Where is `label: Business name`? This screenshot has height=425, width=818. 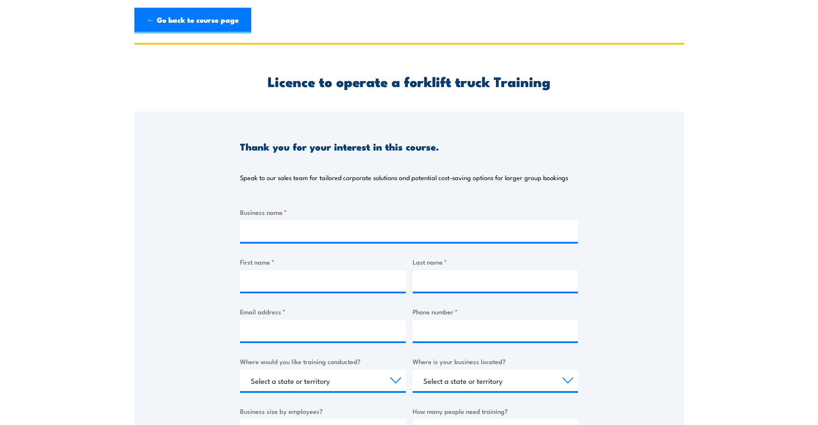 label: Business name is located at coordinates (409, 212).